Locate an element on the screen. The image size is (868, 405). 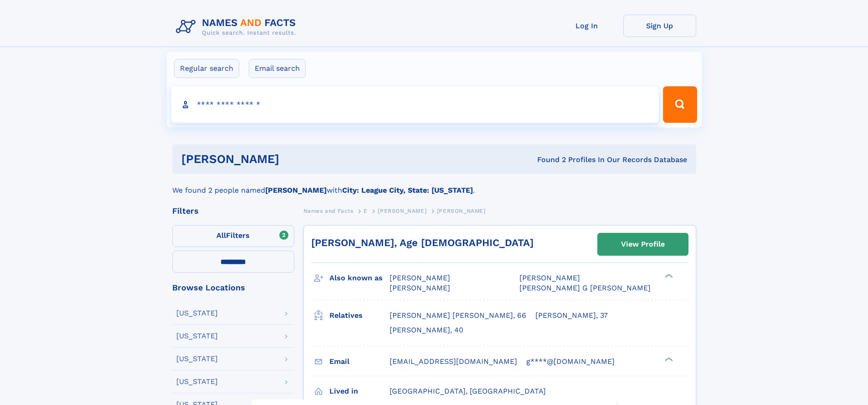
span: All is located at coordinates (221, 235).